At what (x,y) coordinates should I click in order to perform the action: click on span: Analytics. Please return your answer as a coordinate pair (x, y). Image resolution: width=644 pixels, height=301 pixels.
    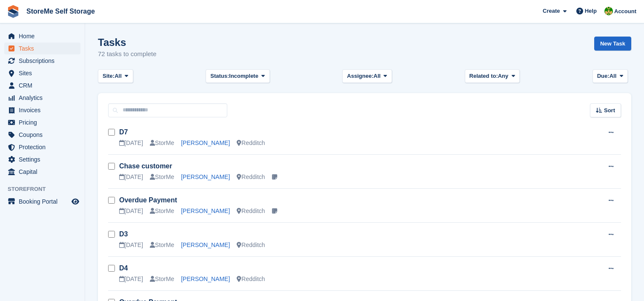
    Looking at the image, I should click on (44, 98).